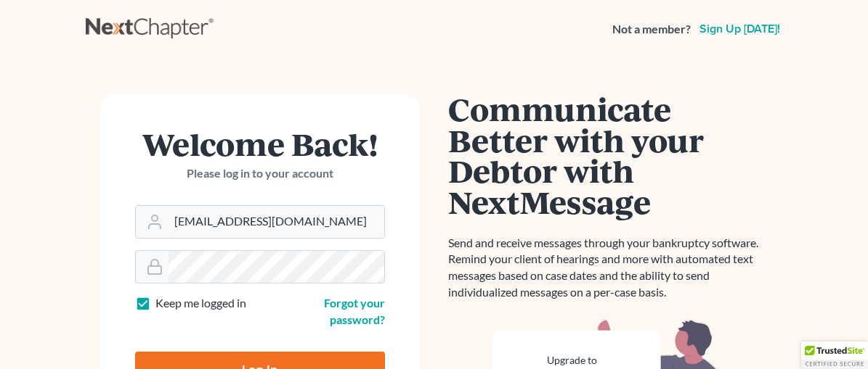 This screenshot has height=369, width=868. I want to click on h1: Communicate Better with your Debtor with NextMessage, so click(608, 155).